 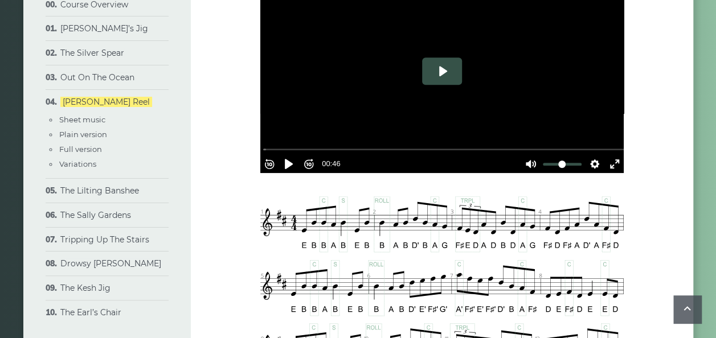 What do you see at coordinates (100, 191) in the screenshot?
I see `a: The Lilting Banshee` at bounding box center [100, 191].